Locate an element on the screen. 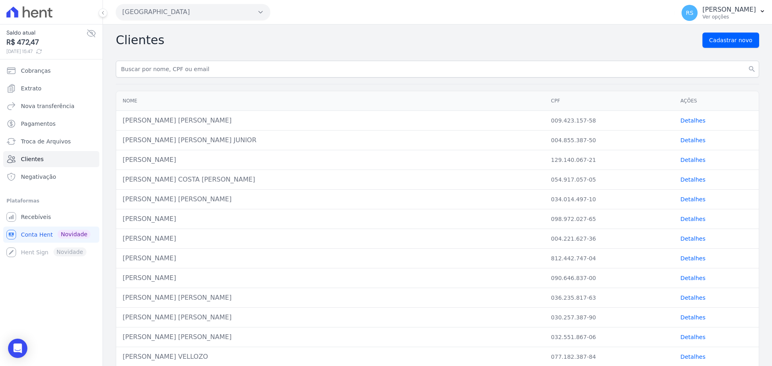 The height and width of the screenshot is (366, 772). td: 812.442.747-04 is located at coordinates (609, 258).